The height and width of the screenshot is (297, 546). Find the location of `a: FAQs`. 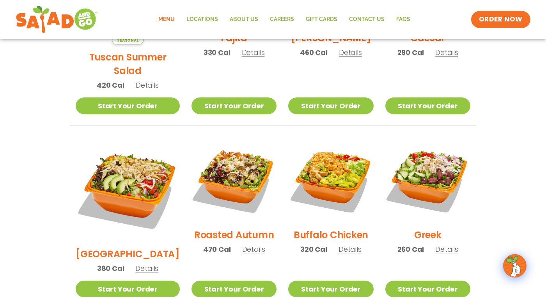

a: FAQs is located at coordinates (403, 20).